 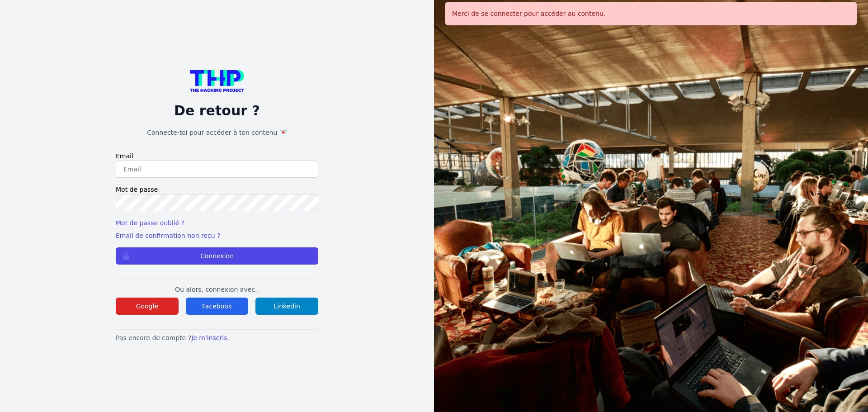 I want to click on p: Pas encore de compte ?, so click(x=217, y=337).